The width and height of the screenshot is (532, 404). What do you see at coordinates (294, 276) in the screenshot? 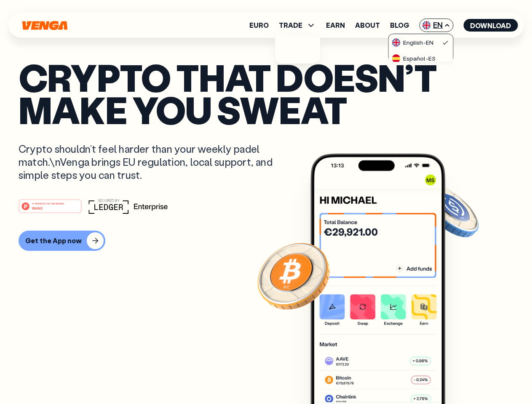
I see `img: Bitcoin` at bounding box center [294, 276].